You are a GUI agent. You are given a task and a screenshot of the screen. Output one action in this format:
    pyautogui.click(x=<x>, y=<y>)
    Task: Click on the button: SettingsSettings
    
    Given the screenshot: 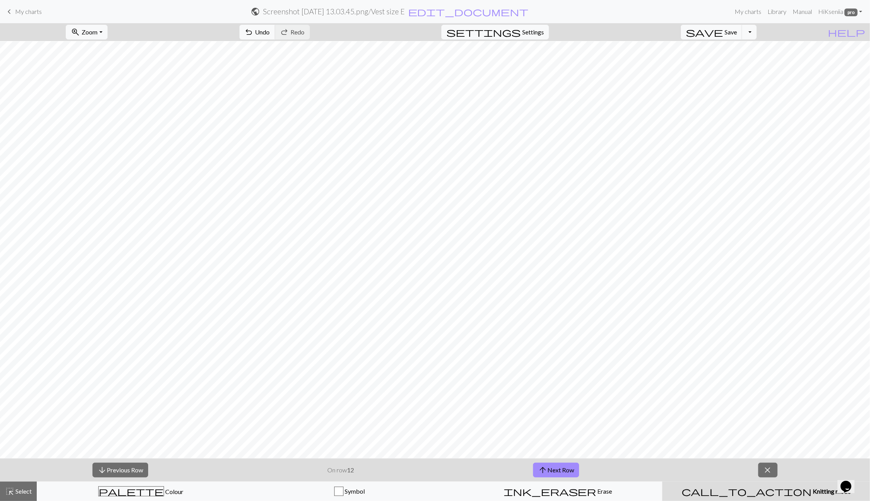 What is the action you would take?
    pyautogui.click(x=495, y=32)
    